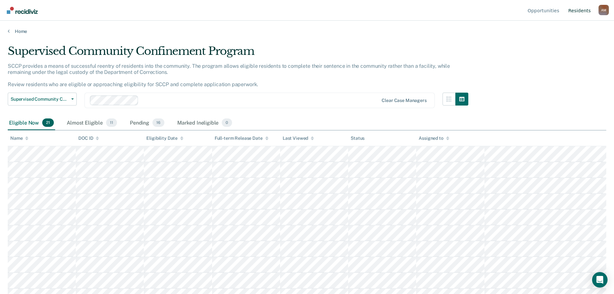 This screenshot has height=294, width=614. What do you see at coordinates (307, 31) in the screenshot?
I see `a: Home` at bounding box center [307, 31].